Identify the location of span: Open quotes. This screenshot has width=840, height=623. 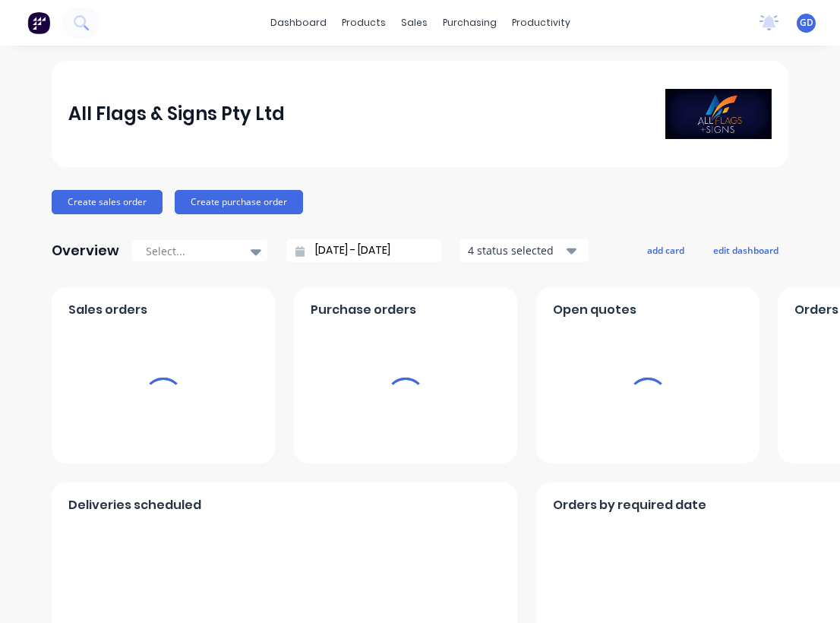
(595, 310).